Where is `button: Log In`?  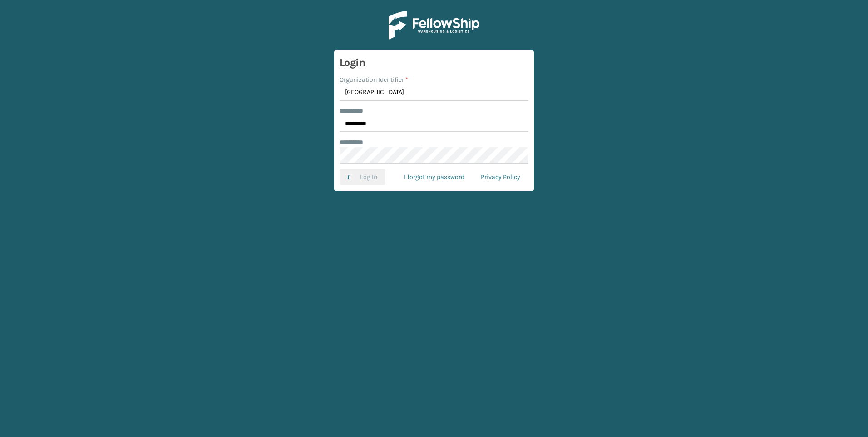 button: Log In is located at coordinates (362, 177).